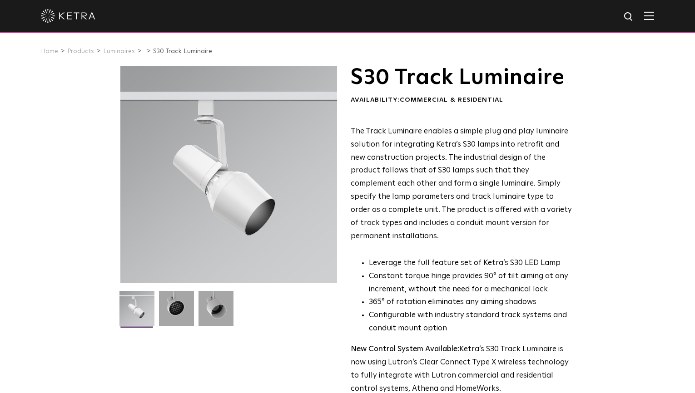  Describe the element at coordinates (461, 100) in the screenshot. I see `div: Availability:` at that location.